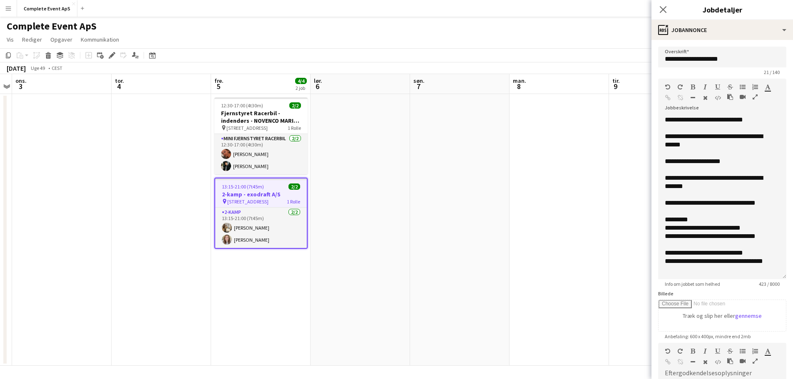 The height and width of the screenshot is (379, 793). I want to click on span: 6, so click(317, 86).